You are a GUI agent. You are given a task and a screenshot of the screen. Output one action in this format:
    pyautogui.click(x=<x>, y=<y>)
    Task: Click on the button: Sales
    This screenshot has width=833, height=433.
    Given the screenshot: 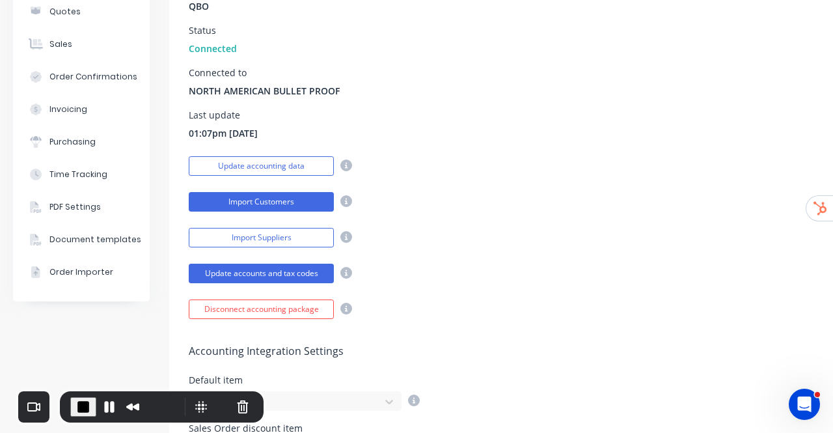 What is the action you would take?
    pyautogui.click(x=81, y=44)
    